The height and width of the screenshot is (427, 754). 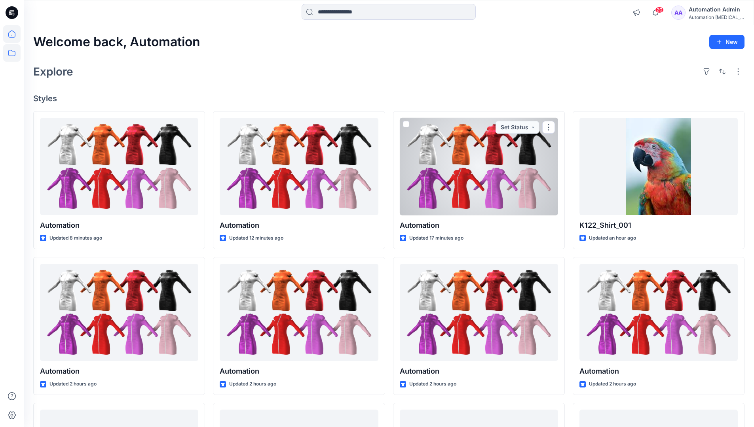 I want to click on p: Updated 8 minutes ago, so click(x=76, y=238).